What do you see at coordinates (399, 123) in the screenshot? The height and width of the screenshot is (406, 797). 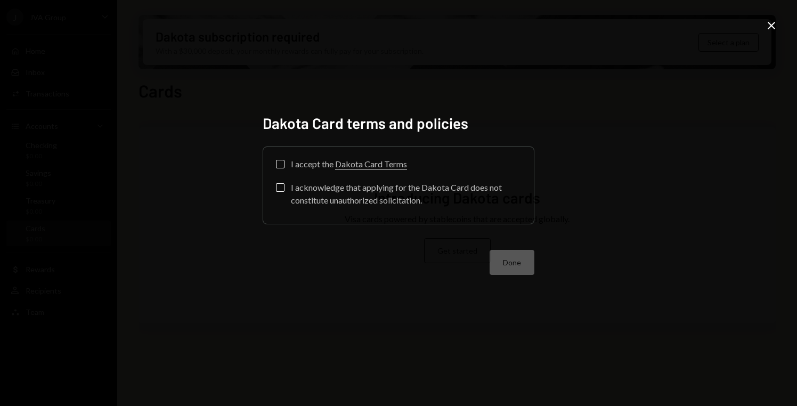 I see `h2: Dakota Card terms and policies` at bounding box center [399, 123].